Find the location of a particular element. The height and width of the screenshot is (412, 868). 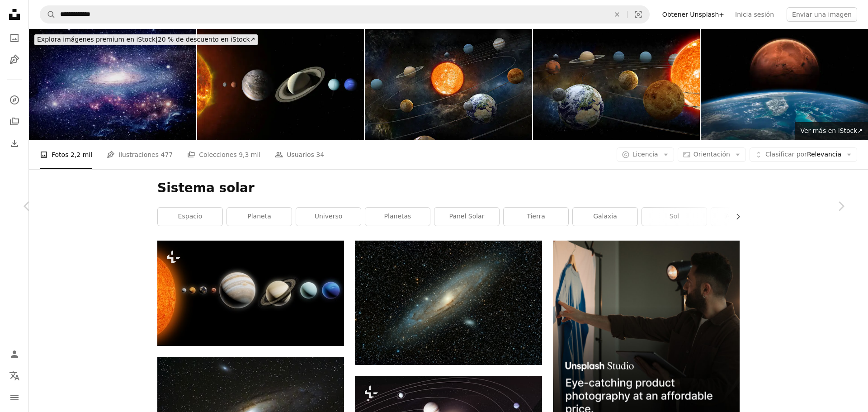

img: Sistema Solar is located at coordinates (617, 84).